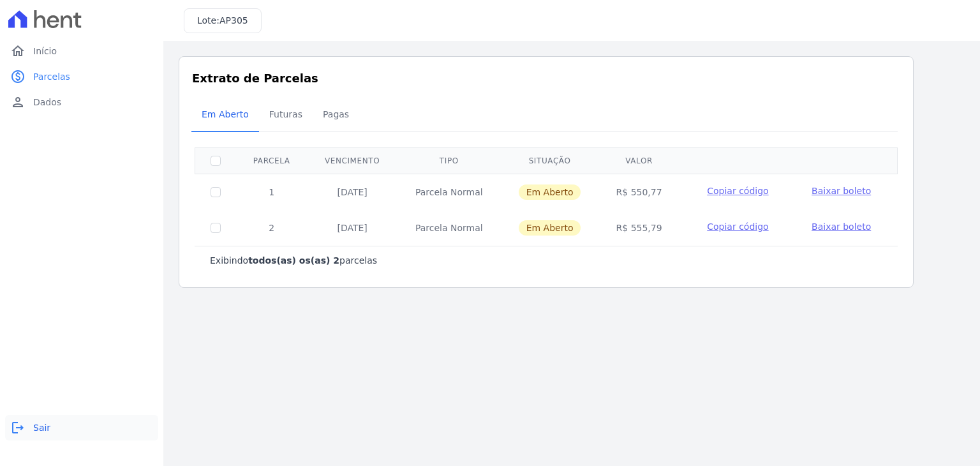 The height and width of the screenshot is (466, 980). What do you see at coordinates (336, 114) in the screenshot?
I see `span: Pagas` at bounding box center [336, 114].